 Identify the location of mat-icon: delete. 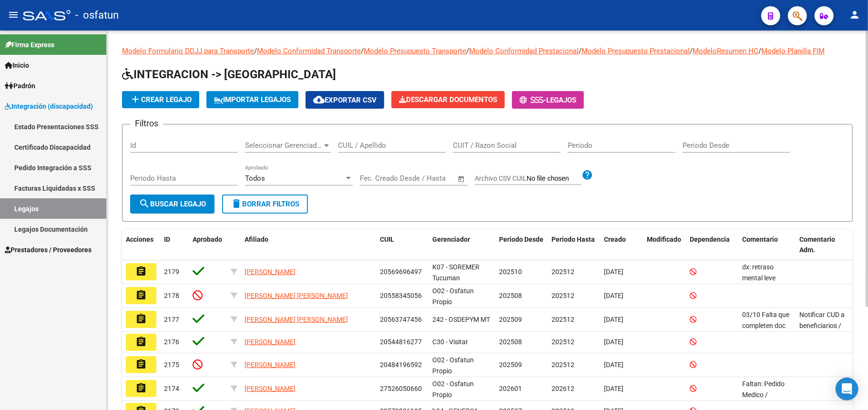
(237, 203).